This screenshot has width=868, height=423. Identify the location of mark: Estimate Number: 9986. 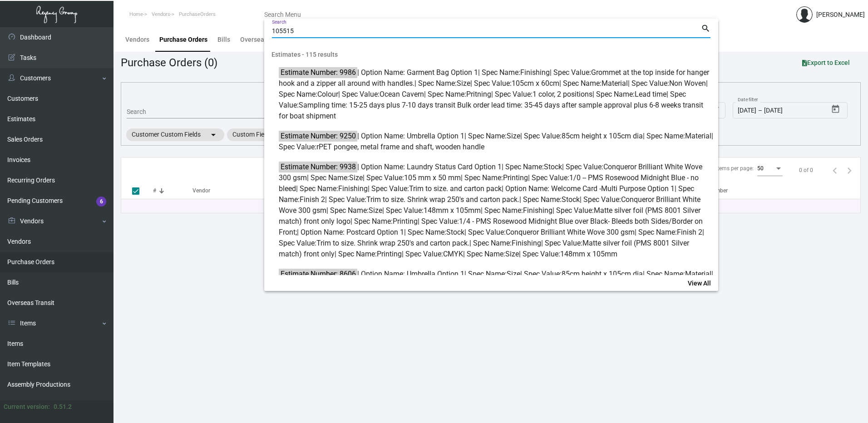
(318, 72).